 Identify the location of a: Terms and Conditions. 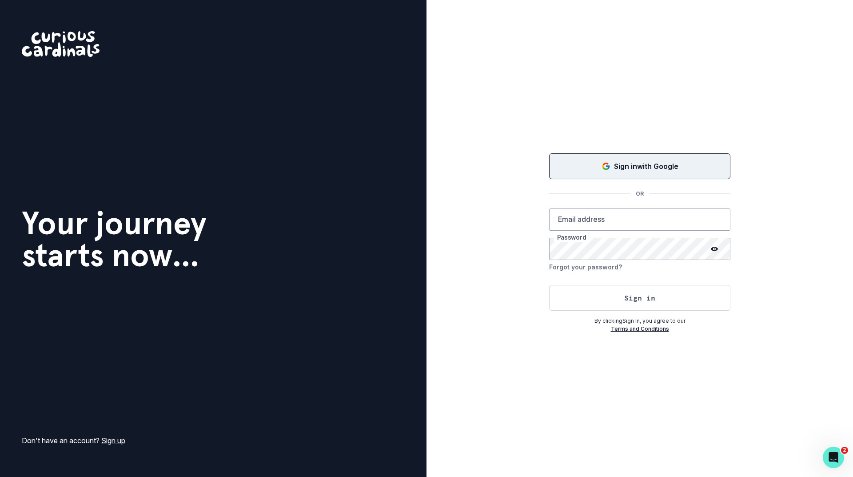
(640, 328).